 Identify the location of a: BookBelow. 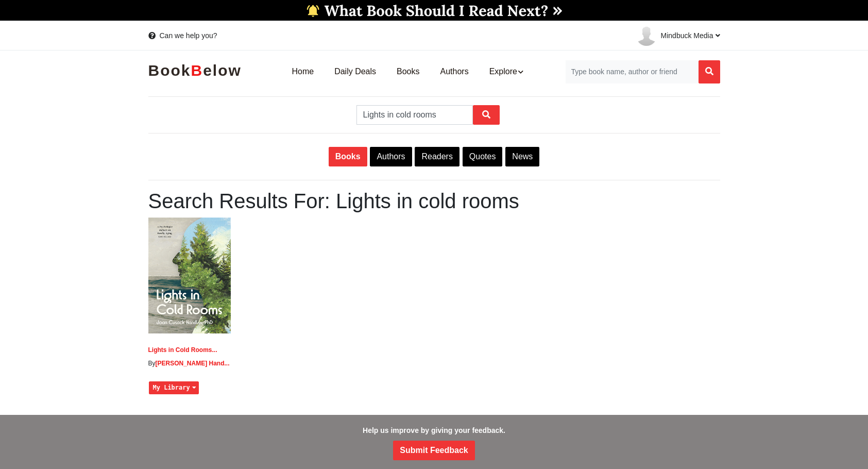
(195, 72).